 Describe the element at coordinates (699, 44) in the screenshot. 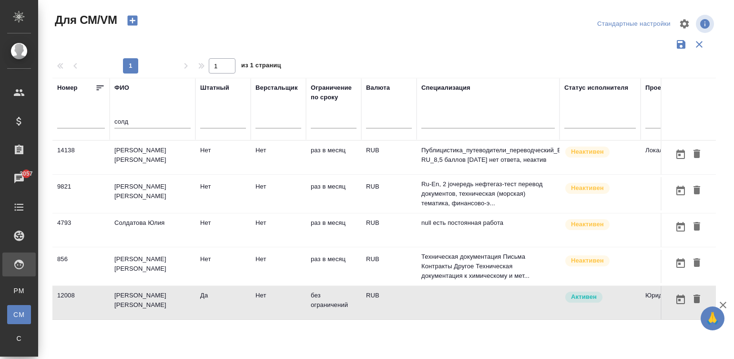

I see `button: Сбросить фильтры` at that location.